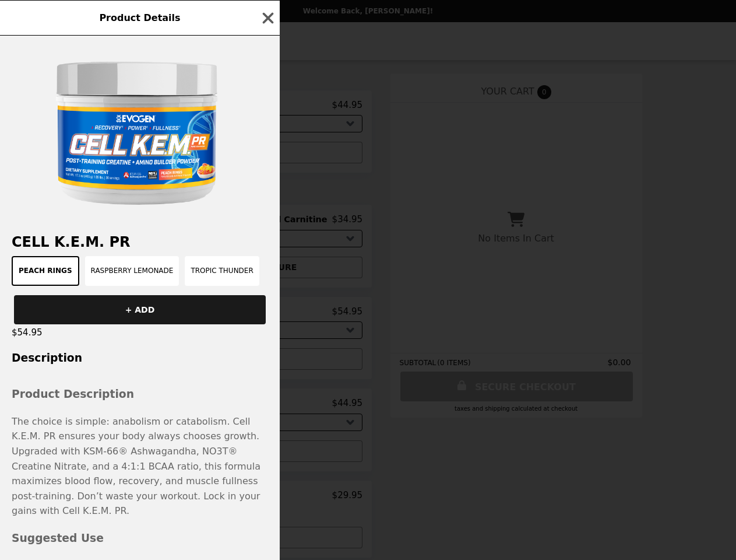 The height and width of the screenshot is (560, 736). I want to click on img: Peach Rings, so click(140, 134).